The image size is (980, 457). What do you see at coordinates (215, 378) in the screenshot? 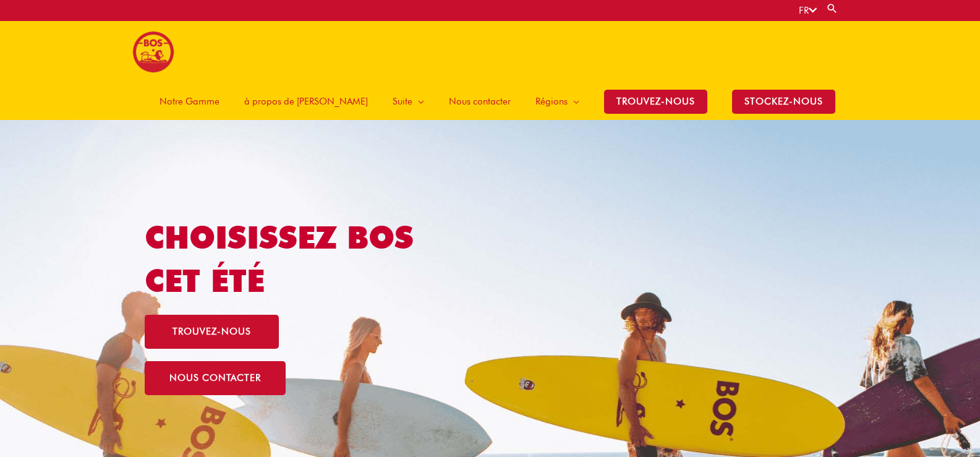
I see `span: nous contacter` at bounding box center [215, 378].